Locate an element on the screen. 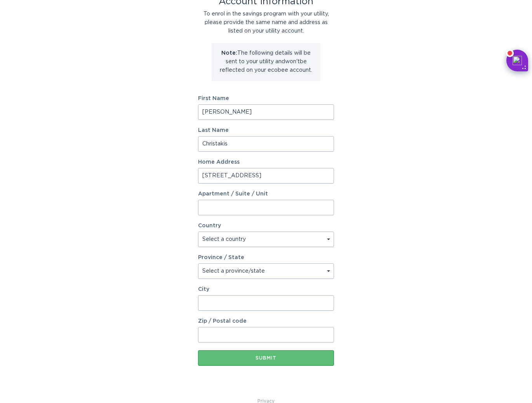 The image size is (532, 403). label: Province / State is located at coordinates (221, 258).